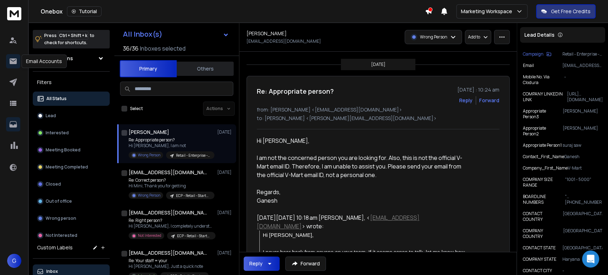 This screenshot has height=275, width=608. Describe the element at coordinates (71, 236) in the screenshot. I see `button: Not Interested` at that location.